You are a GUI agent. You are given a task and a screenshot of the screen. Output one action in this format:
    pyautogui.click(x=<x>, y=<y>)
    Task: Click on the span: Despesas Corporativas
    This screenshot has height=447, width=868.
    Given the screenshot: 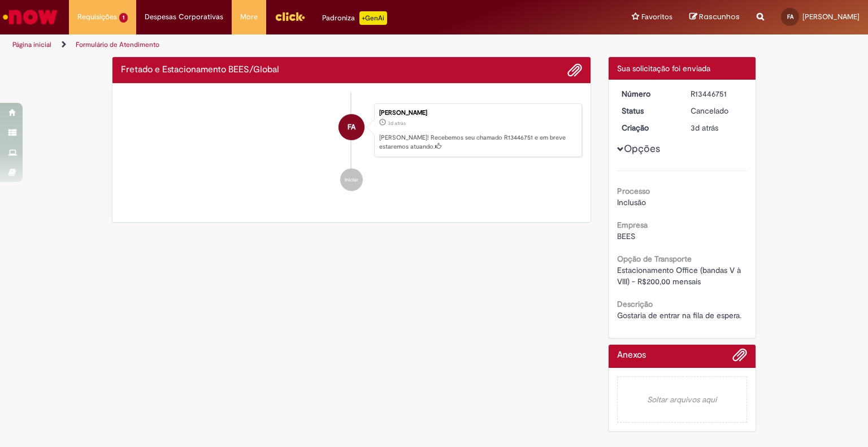 What is the action you would take?
    pyautogui.click(x=184, y=17)
    